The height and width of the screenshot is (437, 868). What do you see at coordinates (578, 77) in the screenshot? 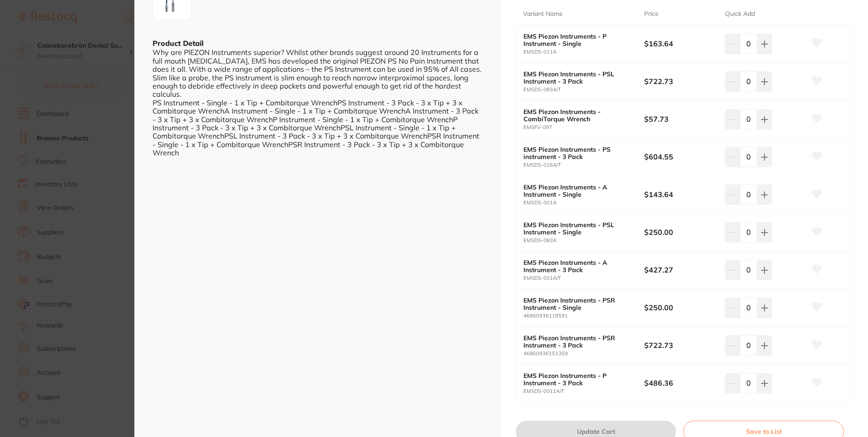
I see `b: EMS Piezon Instruments - PSL Instrument - 3 Pack` at bounding box center [578, 77].